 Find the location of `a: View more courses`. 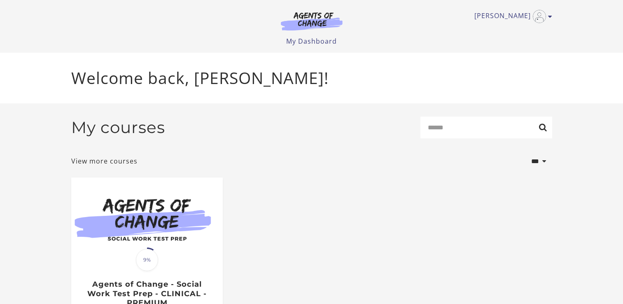

a: View more courses is located at coordinates (104, 161).